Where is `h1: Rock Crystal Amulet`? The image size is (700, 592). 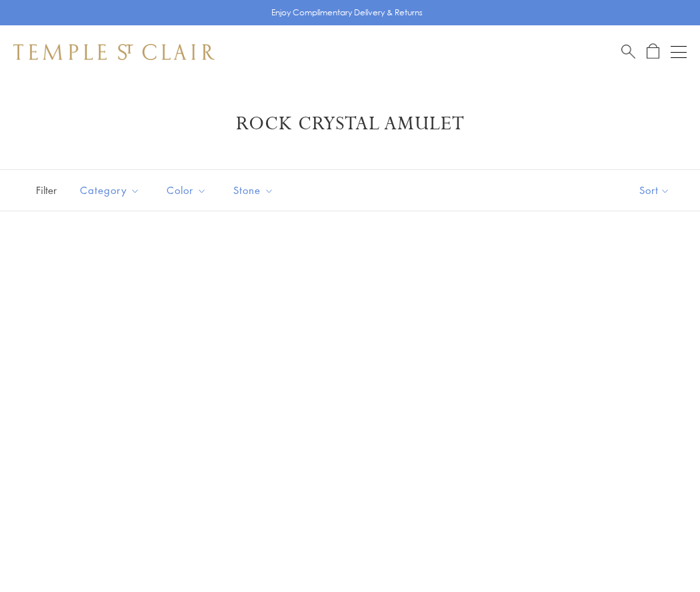
h1: Rock Crystal Amulet is located at coordinates (350, 124).